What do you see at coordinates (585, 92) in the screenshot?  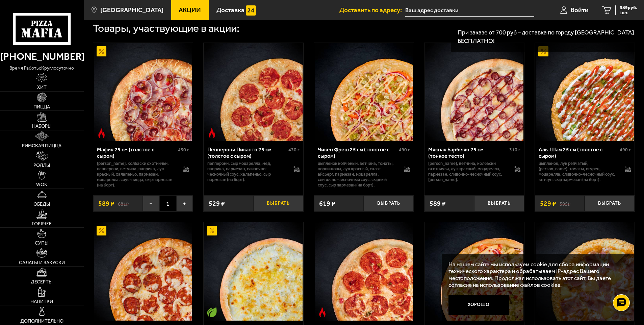 I see `a: АкционныйАль-Шам 25 см (толстое с сыром)` at bounding box center [585, 92].